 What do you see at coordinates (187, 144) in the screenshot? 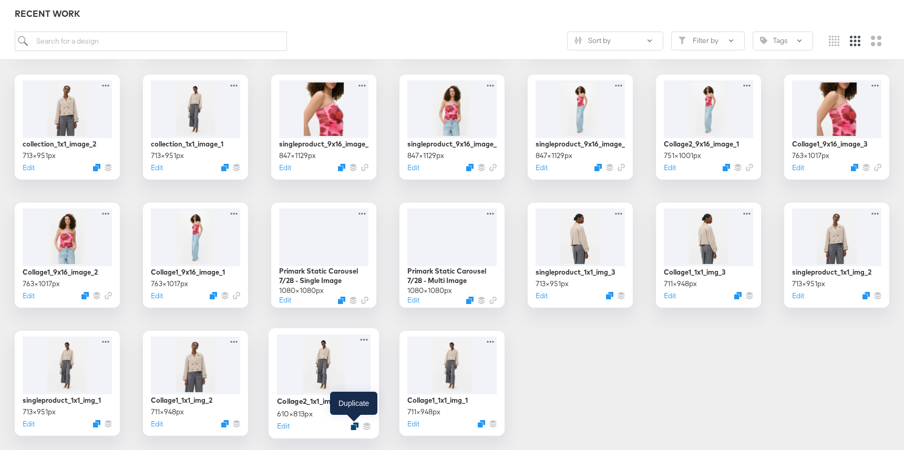
I see `div: collection_1x1_image_1` at bounding box center [187, 144].